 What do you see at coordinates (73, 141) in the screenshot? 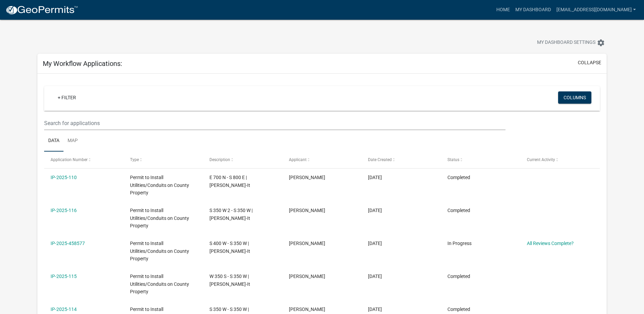
I see `a: Map` at bounding box center [73, 141].